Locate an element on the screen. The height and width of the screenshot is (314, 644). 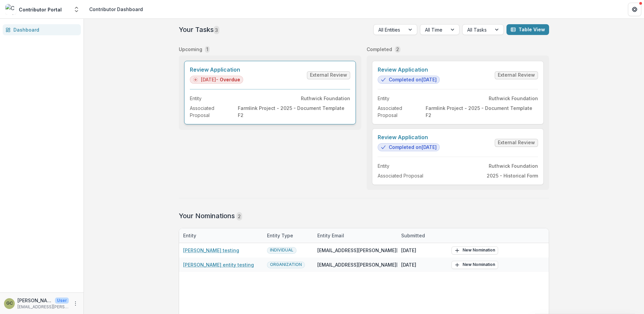
p: User is located at coordinates (62, 300).